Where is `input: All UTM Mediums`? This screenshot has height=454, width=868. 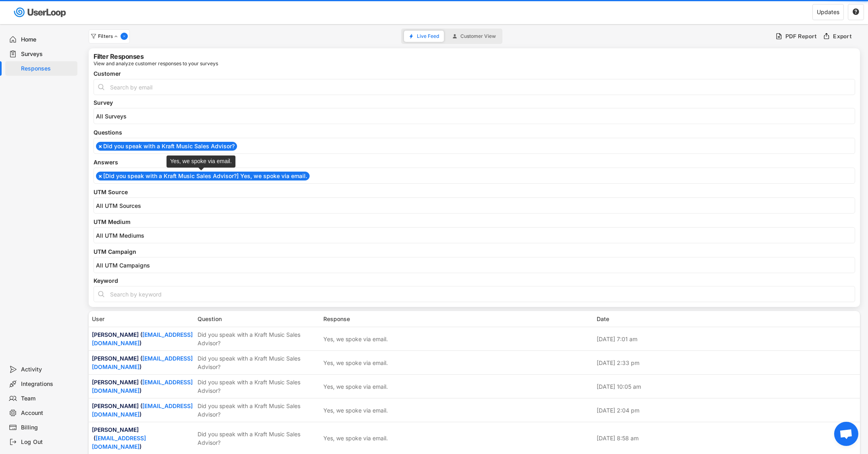
input: All UTM Mediums is located at coordinates (476, 235).